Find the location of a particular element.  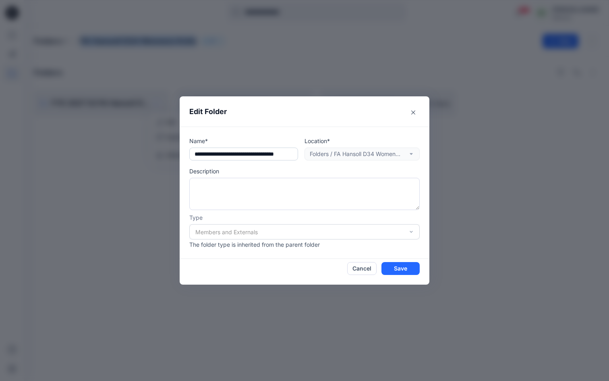

p: Location* is located at coordinates (362, 141).